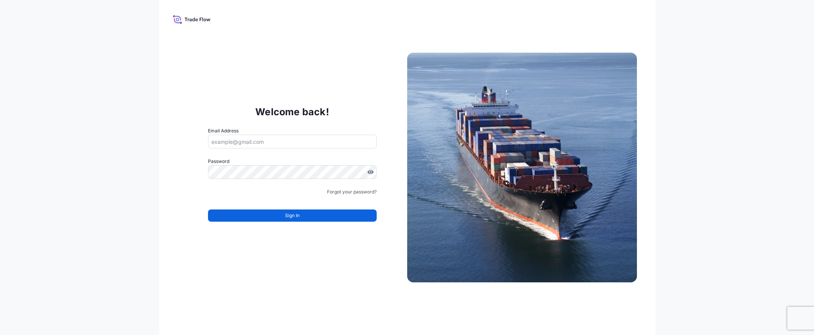  I want to click on input: example@gmail.com, so click(292, 142).